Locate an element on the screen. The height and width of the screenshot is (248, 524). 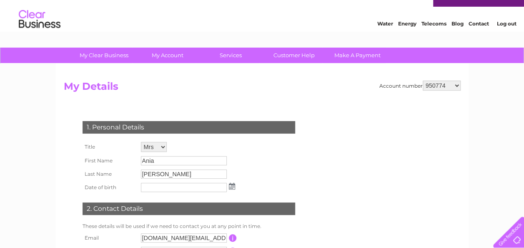
a: My Account is located at coordinates (167, 55).